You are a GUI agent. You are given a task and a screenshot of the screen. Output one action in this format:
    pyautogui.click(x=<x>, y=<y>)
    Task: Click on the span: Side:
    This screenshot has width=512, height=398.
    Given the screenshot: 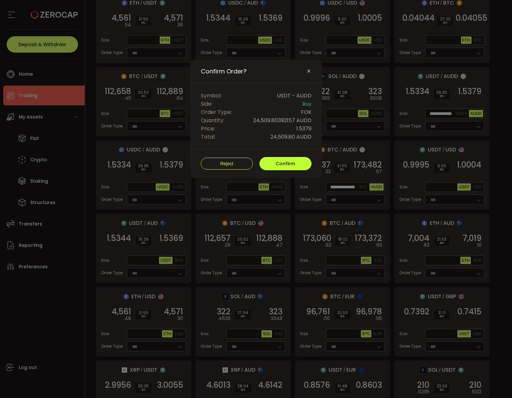 What is the action you would take?
    pyautogui.click(x=206, y=104)
    